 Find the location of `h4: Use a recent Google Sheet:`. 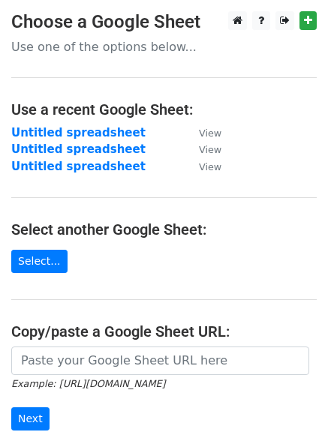

h4: Use a recent Google Sheet: is located at coordinates (163, 109).